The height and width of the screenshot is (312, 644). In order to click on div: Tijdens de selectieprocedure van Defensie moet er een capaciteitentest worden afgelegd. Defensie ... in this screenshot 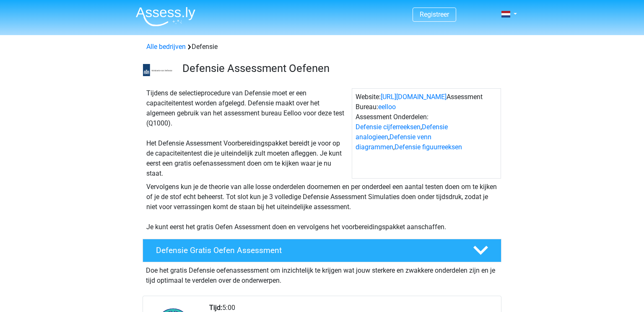, I will do `click(247, 134)`.